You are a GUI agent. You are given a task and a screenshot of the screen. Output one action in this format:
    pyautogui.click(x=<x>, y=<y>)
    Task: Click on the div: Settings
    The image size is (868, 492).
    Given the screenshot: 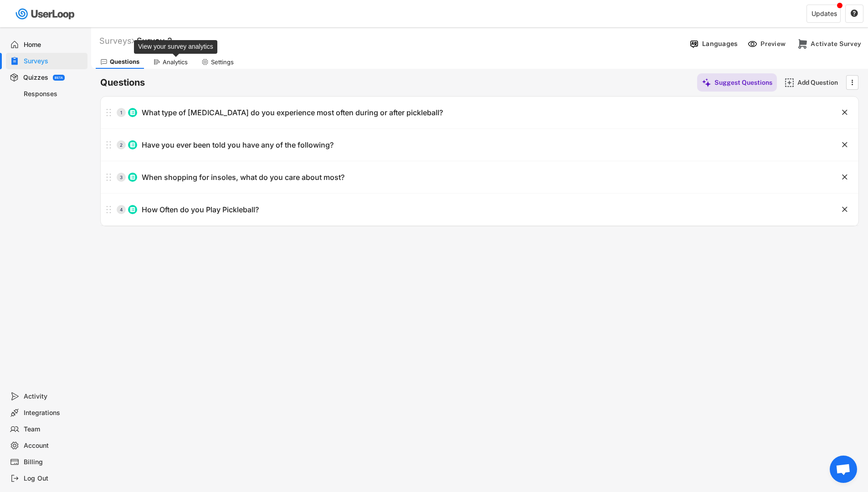 What is the action you would take?
    pyautogui.click(x=222, y=62)
    